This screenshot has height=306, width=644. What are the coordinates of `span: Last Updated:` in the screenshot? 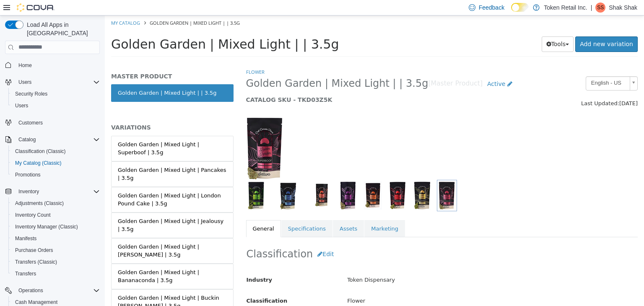 It's located at (495, 88).